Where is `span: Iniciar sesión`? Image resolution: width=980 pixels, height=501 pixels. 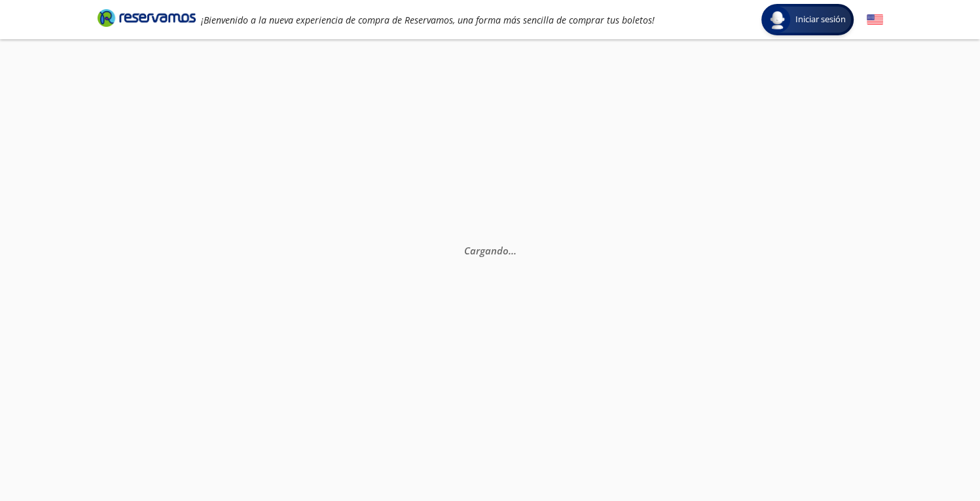
span: Iniciar sesión is located at coordinates (820, 20).